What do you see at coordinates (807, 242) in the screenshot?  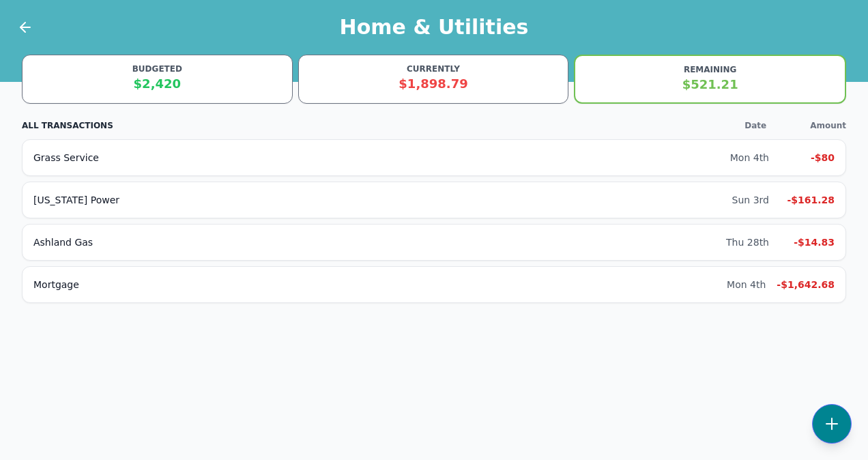 I see `div: -$14.83` at bounding box center [807, 242].